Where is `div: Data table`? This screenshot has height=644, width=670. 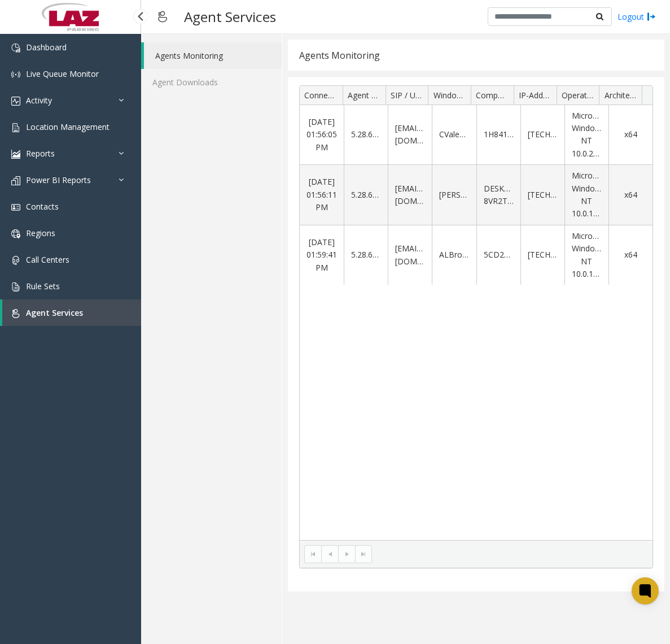
div: Data table is located at coordinates (476, 313).